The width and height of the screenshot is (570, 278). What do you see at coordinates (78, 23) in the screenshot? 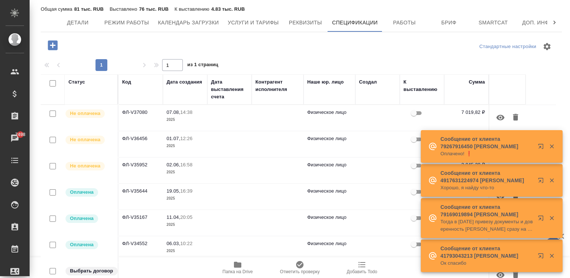
I see `span: Детали` at bounding box center [78, 23].